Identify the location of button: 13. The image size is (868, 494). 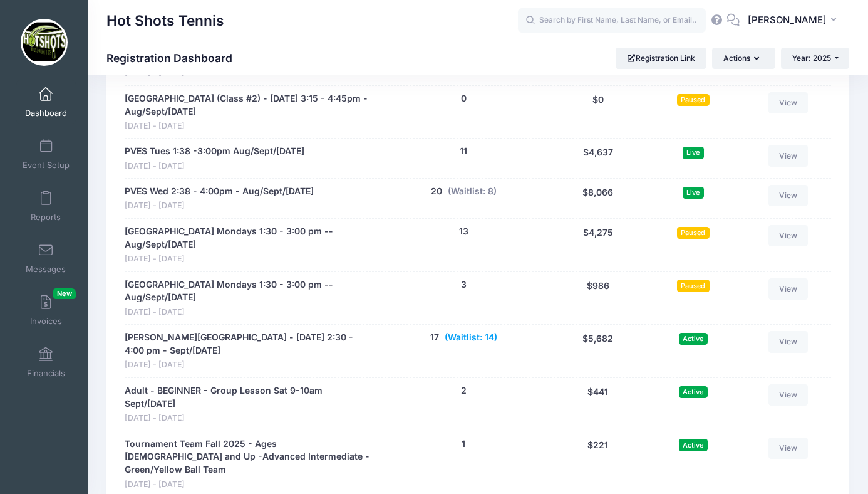
(463, 231).